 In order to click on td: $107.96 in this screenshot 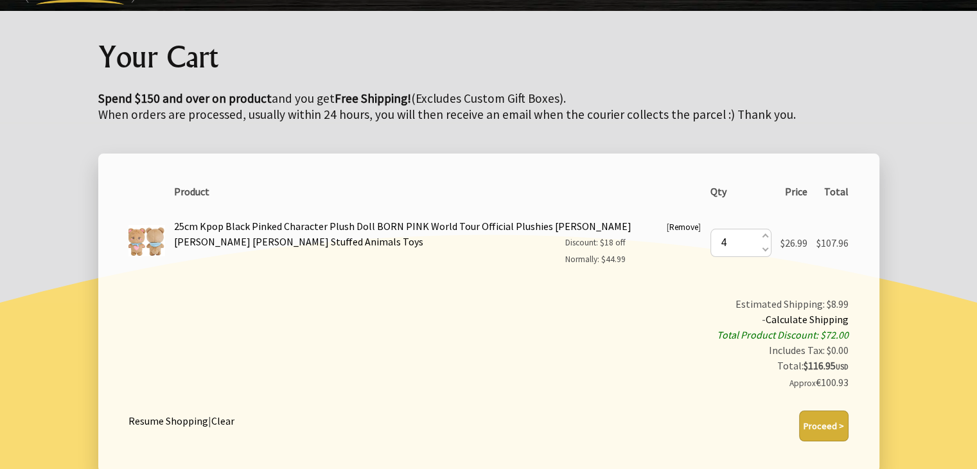, I will do `click(832, 242)`.